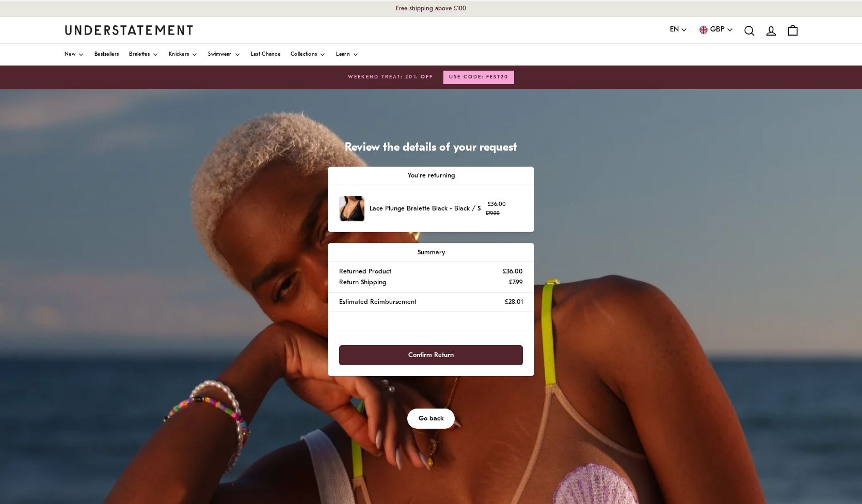 Image resolution: width=862 pixels, height=504 pixels. I want to click on span: Swimwear, so click(220, 55).